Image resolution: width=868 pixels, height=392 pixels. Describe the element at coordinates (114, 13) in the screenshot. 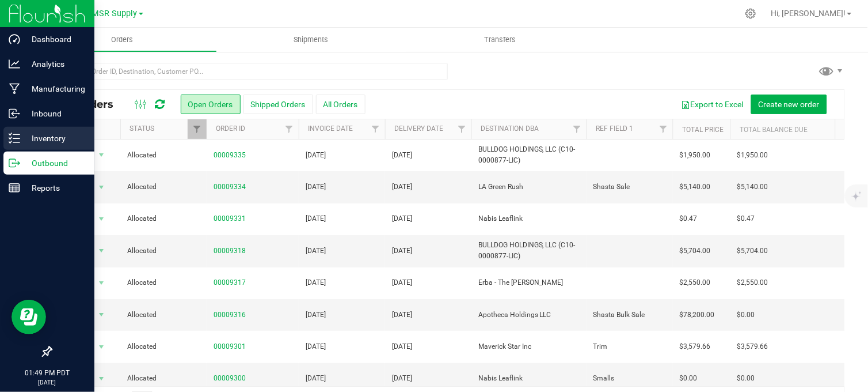

I see `span: MSR Supply` at that location.